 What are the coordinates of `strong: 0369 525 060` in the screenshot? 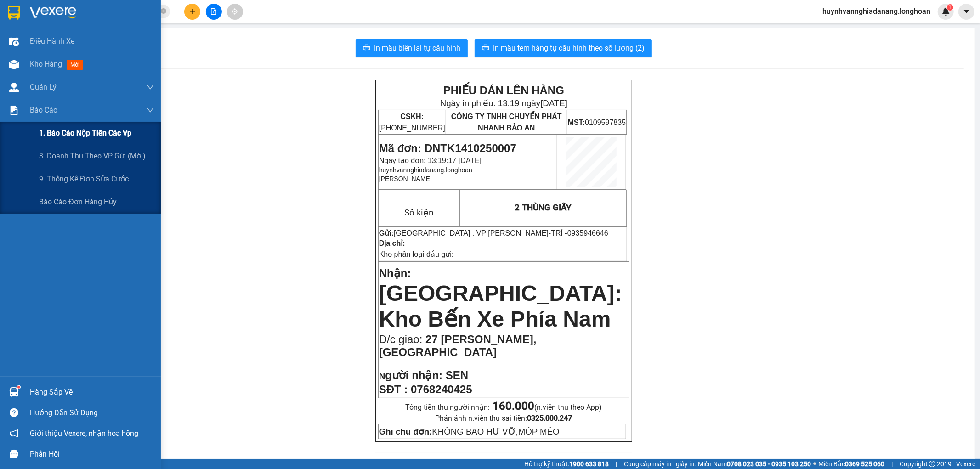 It's located at (865, 464).